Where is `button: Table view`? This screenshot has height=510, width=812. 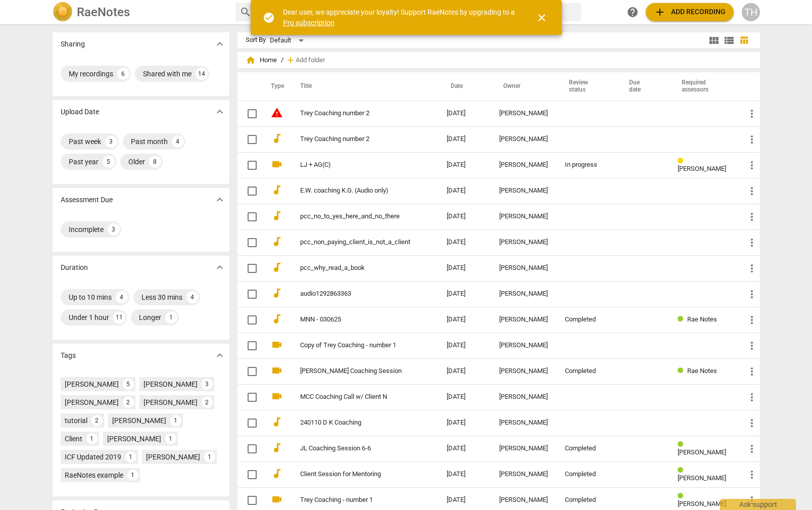
button: Table view is located at coordinates (744, 41).